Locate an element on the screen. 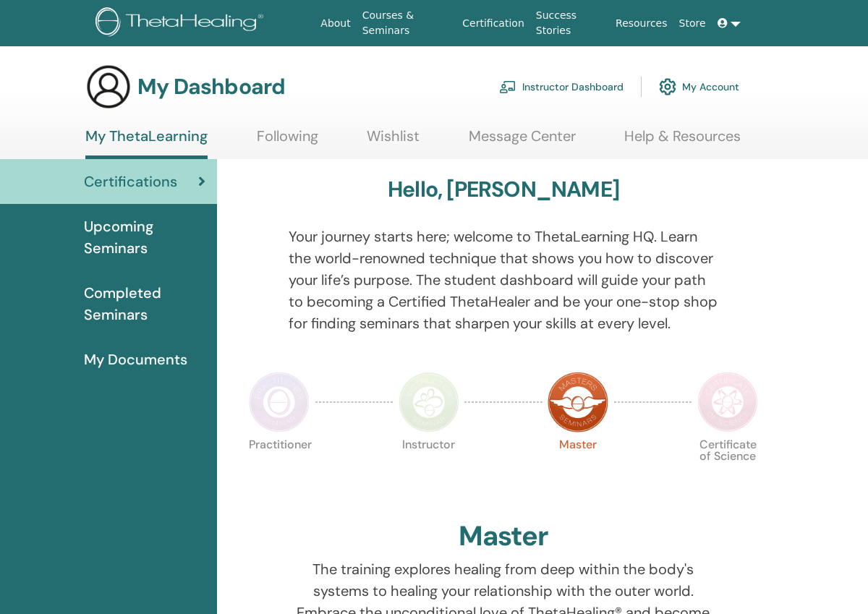 The image size is (868, 614). a: Success Stories is located at coordinates (570, 23).